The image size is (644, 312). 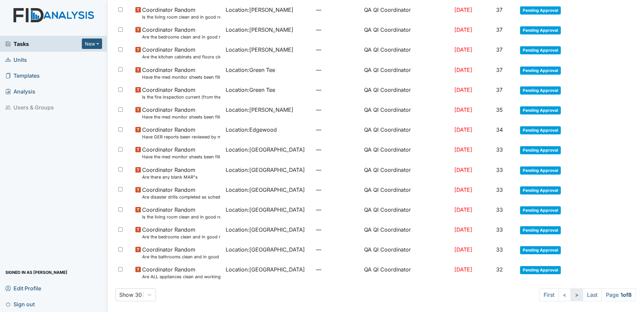 What do you see at coordinates (181, 197) in the screenshot?
I see `small: Are disaster drills completed as scheduled?` at bounding box center [181, 197].